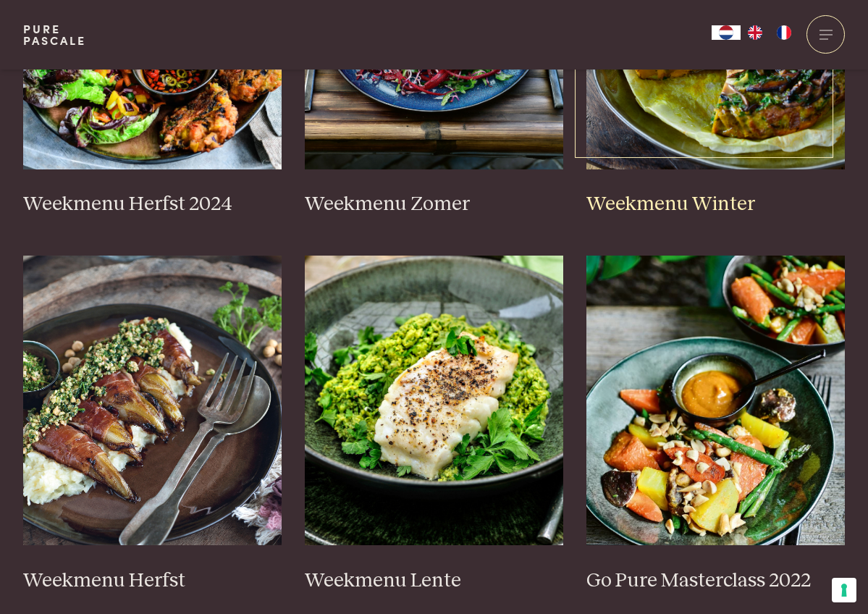 The width and height of the screenshot is (868, 614). I want to click on h3: Weekmenu Zomer, so click(434, 205).